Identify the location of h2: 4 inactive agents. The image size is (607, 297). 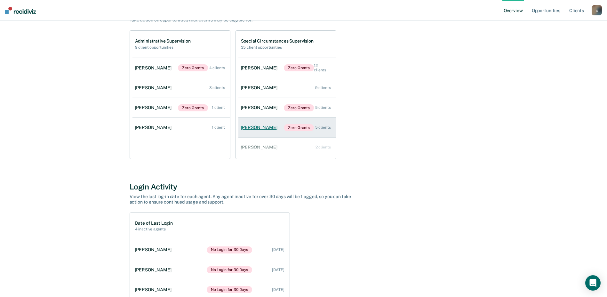
(154, 229).